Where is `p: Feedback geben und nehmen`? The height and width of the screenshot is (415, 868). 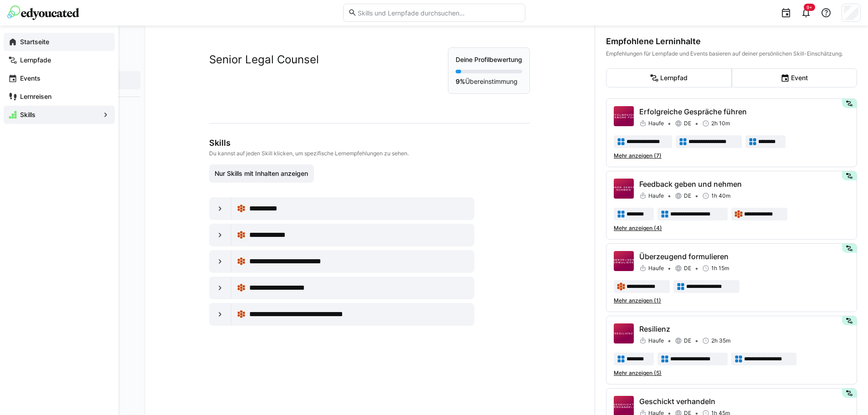
p: Feedback geben und nehmen is located at coordinates (744, 184).